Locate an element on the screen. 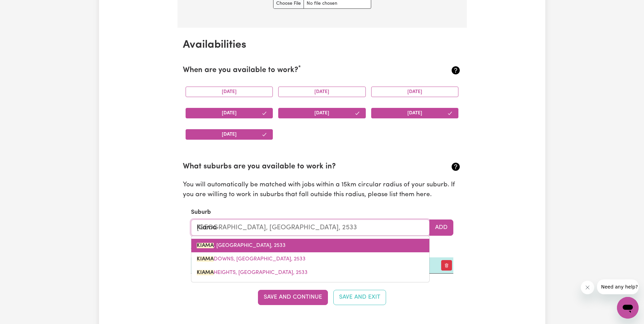 This screenshot has width=644, height=324. a: KIAMA DOWNS, New South Wales, 2533 is located at coordinates (311, 259).